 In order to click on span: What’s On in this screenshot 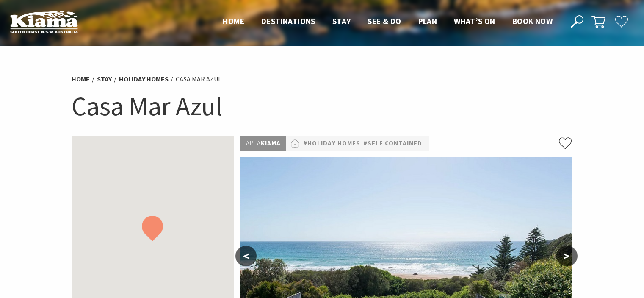, I will do `click(475, 21)`.